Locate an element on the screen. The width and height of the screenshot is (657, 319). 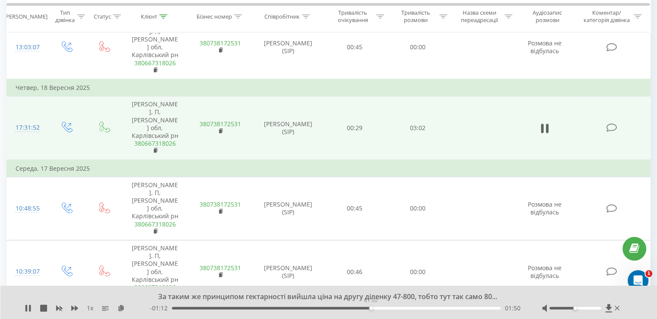
td: 03:02 is located at coordinates (417, 128).